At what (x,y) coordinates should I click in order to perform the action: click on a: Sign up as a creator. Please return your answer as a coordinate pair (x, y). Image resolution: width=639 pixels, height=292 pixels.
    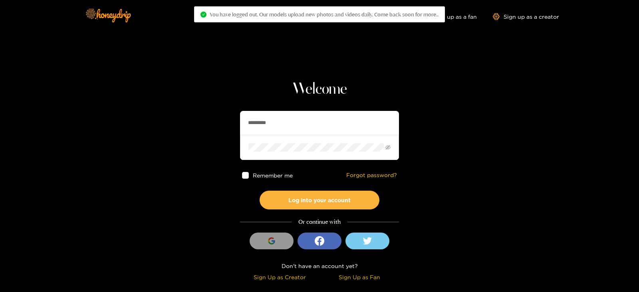
    Looking at the image, I should click on (526, 16).